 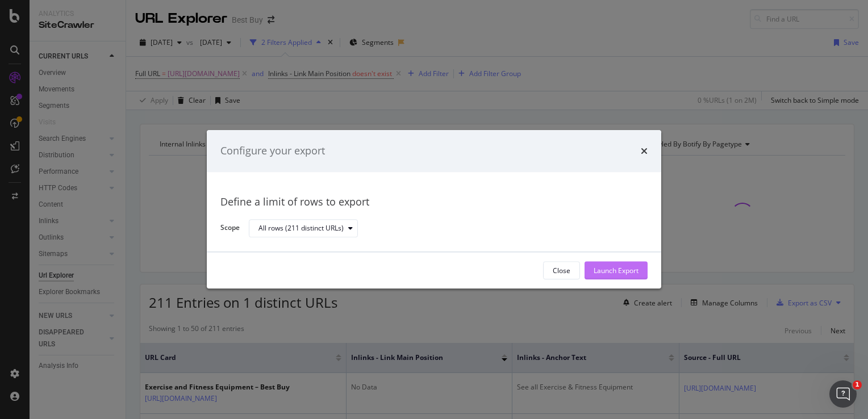 What do you see at coordinates (434, 209) in the screenshot?
I see `div: modal` at bounding box center [434, 209].